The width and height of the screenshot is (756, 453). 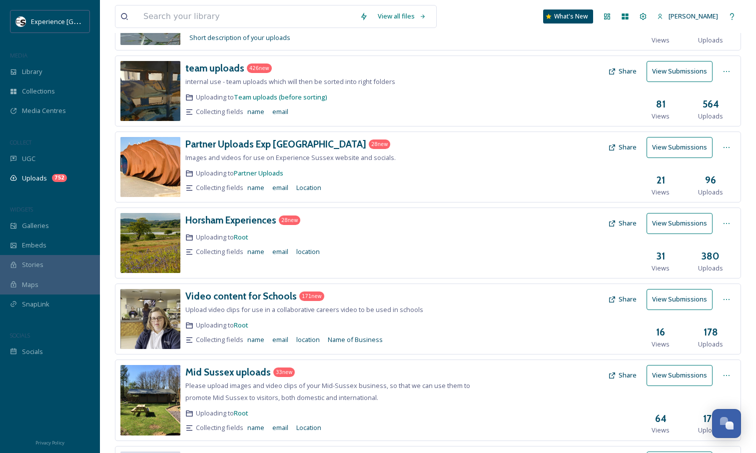 I want to click on span: Embeds, so click(x=34, y=245).